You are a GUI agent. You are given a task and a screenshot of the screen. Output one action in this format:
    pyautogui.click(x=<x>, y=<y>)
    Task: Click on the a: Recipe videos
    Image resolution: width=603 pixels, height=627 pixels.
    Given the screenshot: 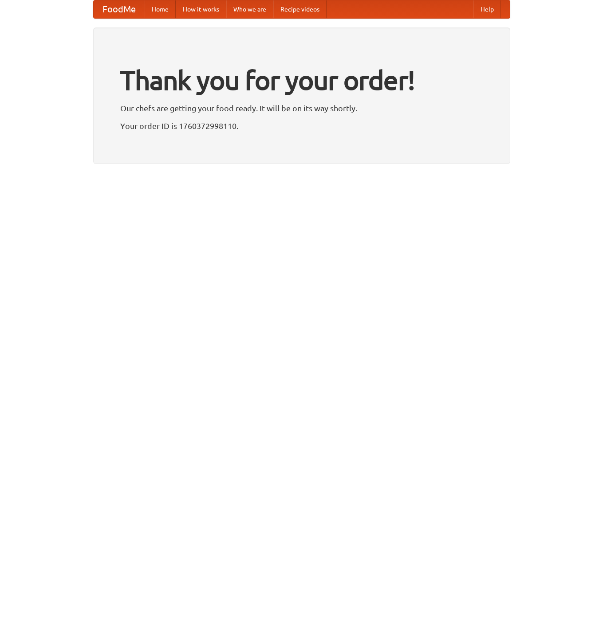 What is the action you would take?
    pyautogui.click(x=300, y=9)
    